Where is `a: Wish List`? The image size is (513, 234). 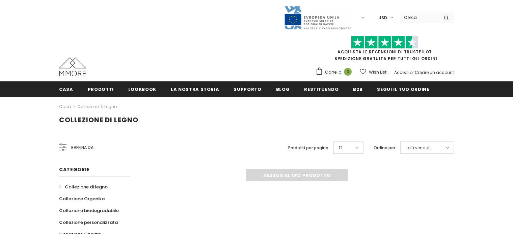
a: Wish List is located at coordinates (373, 72).